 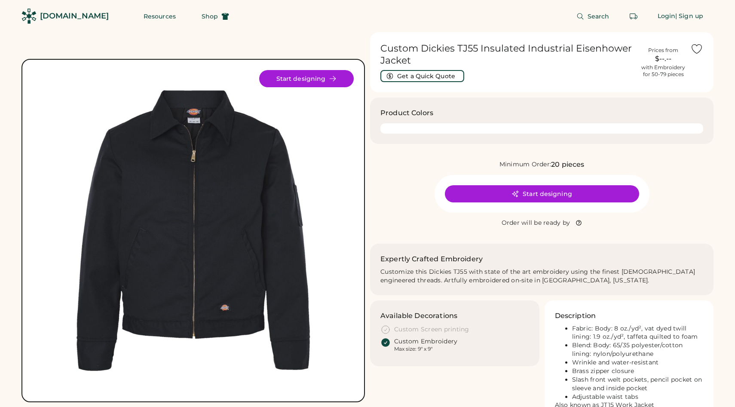 I want to click on h3: Product Colors, so click(x=406, y=113).